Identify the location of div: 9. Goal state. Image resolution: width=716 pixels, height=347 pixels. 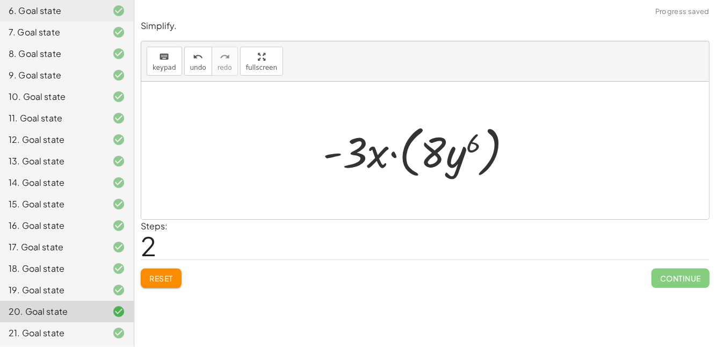
(52, 75).